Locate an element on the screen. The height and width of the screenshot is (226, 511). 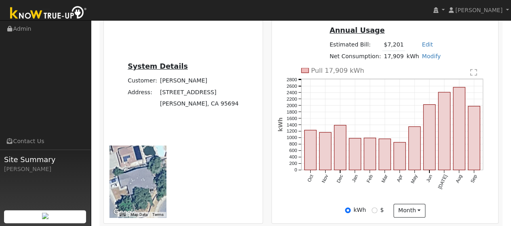
text: Jan is located at coordinates (354, 178).